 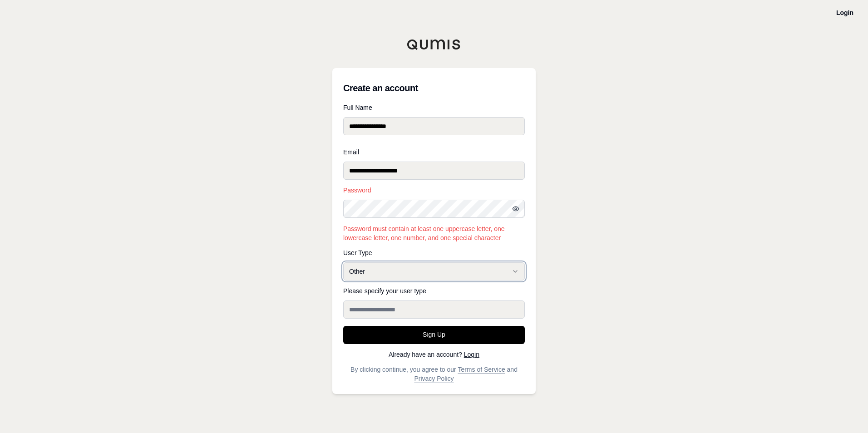 What do you see at coordinates (434, 335) in the screenshot?
I see `button: Sign Up` at bounding box center [434, 335].